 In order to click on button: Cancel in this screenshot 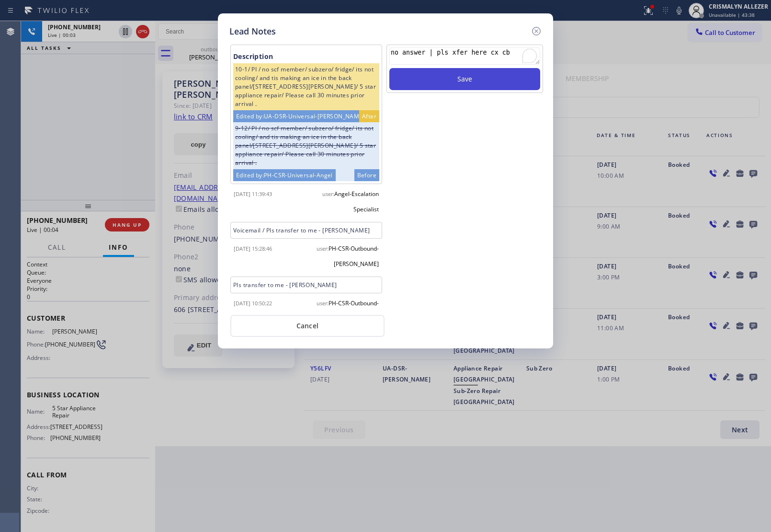, I will do `click(308, 326)`.